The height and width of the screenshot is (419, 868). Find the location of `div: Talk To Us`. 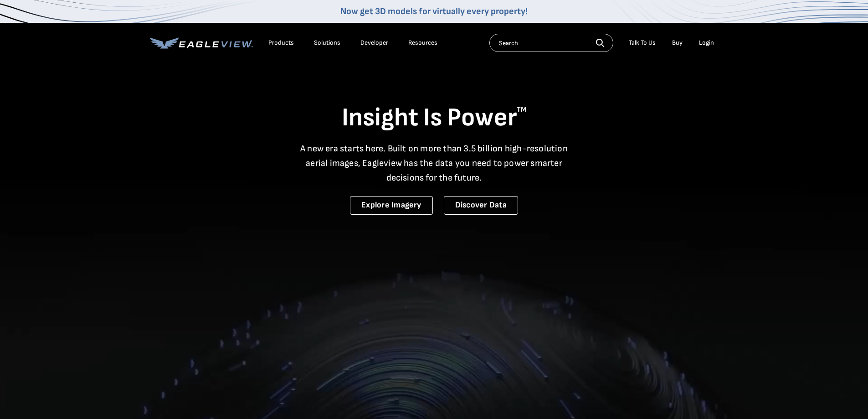

div: Talk To Us is located at coordinates (642, 43).